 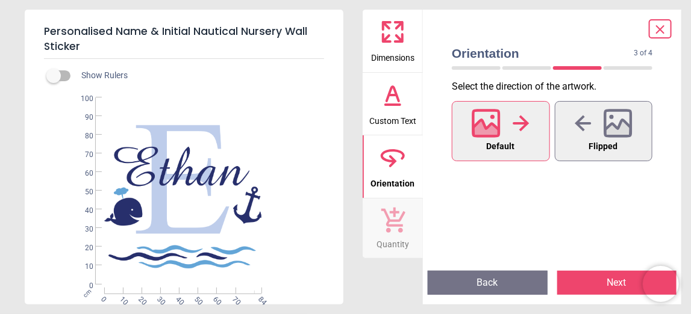 I want to click on span: 3 of 4, so click(x=642, y=53).